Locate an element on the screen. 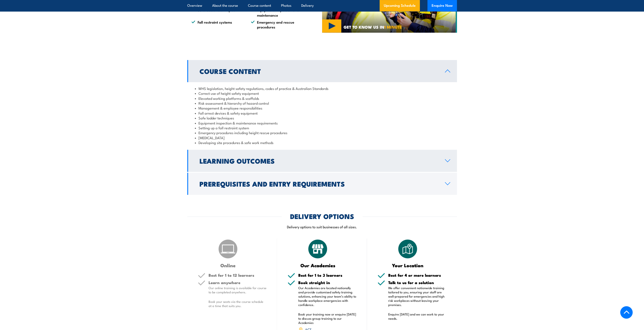 Image resolution: width=644 pixels, height=330 pixels. h2: DELIVERY OPTIONS is located at coordinates (322, 216).